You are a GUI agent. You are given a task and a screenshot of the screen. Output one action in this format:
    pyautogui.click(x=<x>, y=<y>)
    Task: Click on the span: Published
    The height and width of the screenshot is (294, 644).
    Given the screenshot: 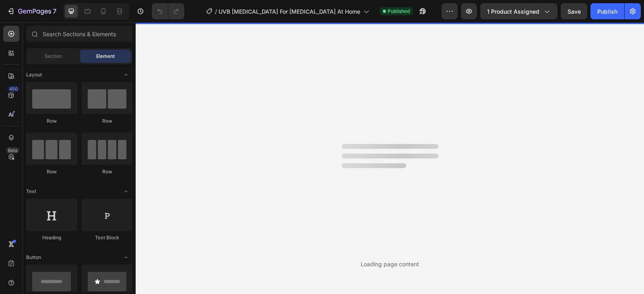 What is the action you would take?
    pyautogui.click(x=399, y=11)
    